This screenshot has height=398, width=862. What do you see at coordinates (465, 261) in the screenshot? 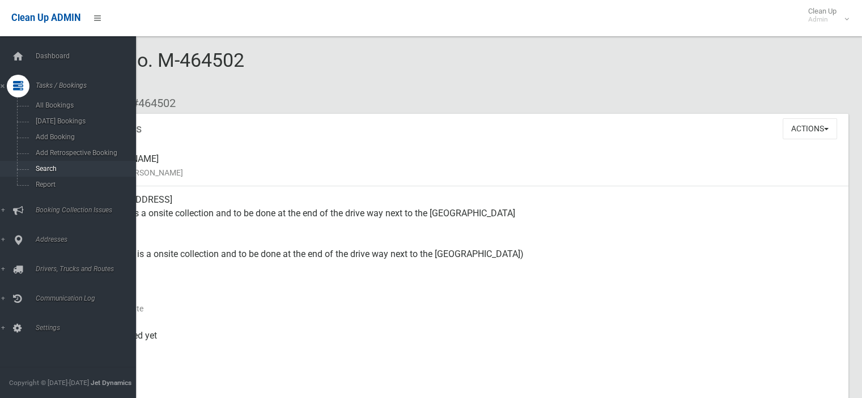
I see `div: Other (This is a onsite collection and to be done at the end of the drive way next to the [GEOGRA...` at bounding box center [465, 261].